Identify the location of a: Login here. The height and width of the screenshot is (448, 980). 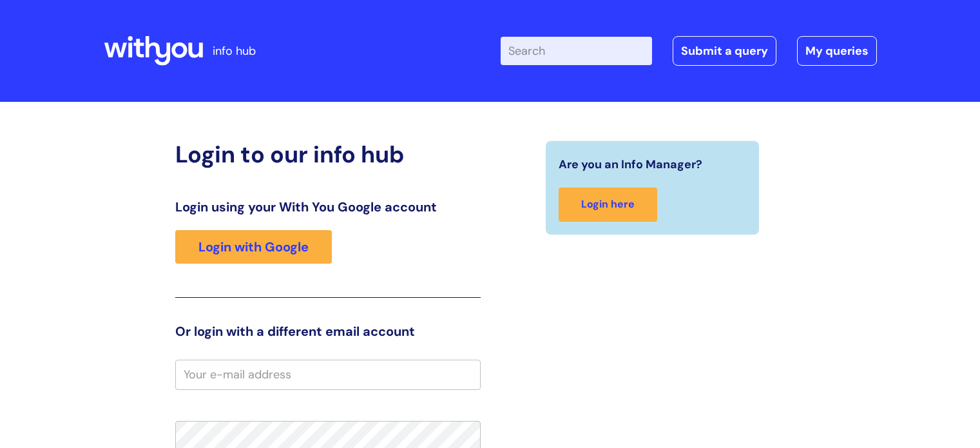
(608, 204).